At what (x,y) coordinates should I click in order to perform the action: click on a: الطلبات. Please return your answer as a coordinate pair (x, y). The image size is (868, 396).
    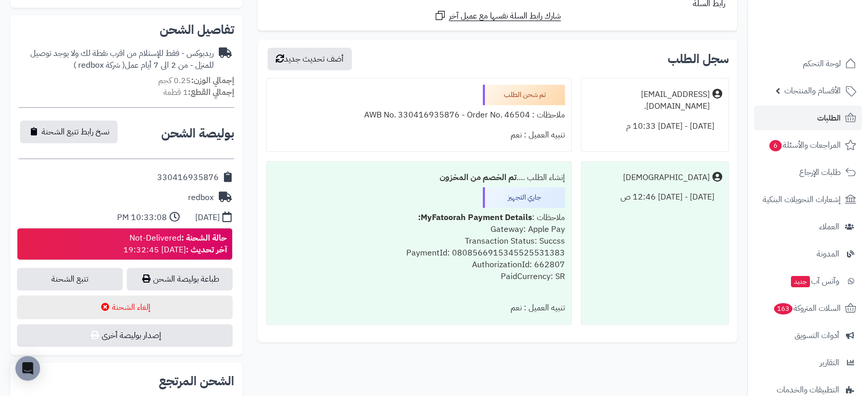
    Looking at the image, I should click on (808, 118).